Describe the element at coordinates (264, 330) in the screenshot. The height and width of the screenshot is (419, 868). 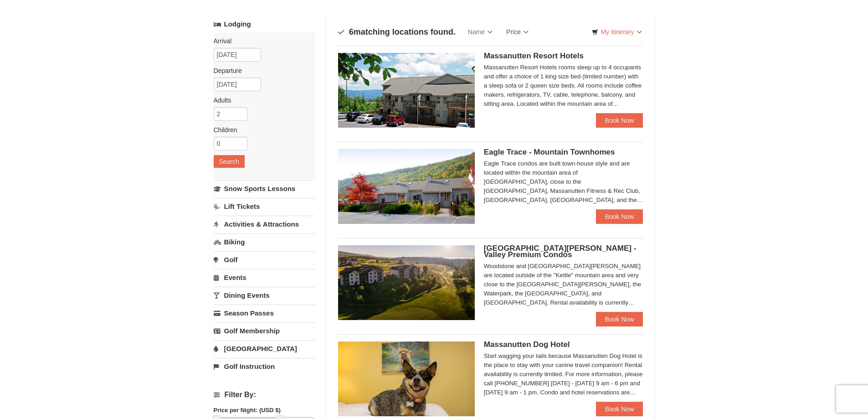
I see `a: Golf Membership` at that location.